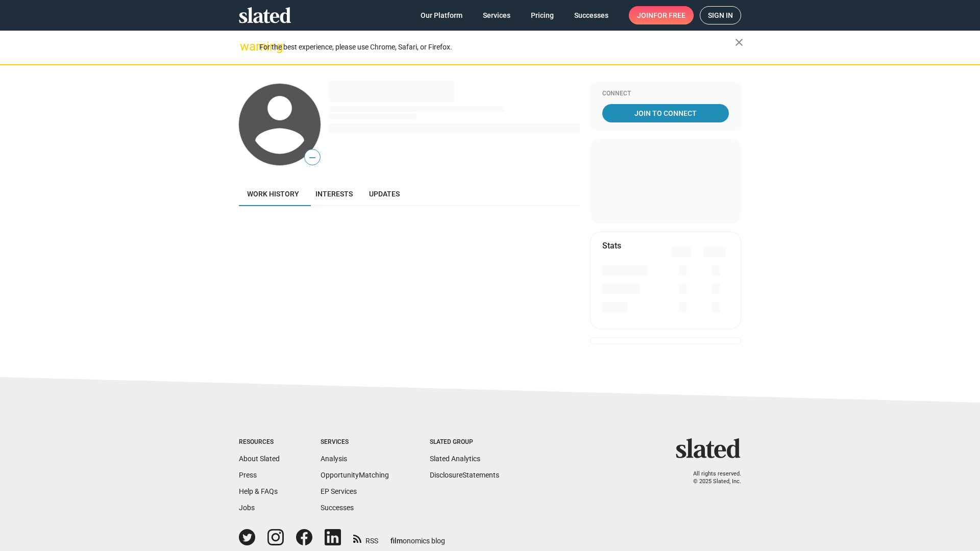  Describe the element at coordinates (334, 459) in the screenshot. I see `a: Analysis` at that location.